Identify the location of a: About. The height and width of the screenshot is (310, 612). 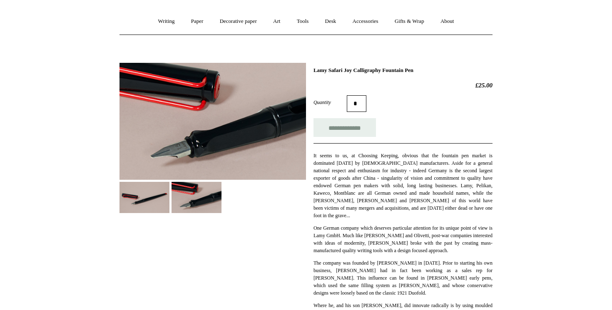
(447, 21).